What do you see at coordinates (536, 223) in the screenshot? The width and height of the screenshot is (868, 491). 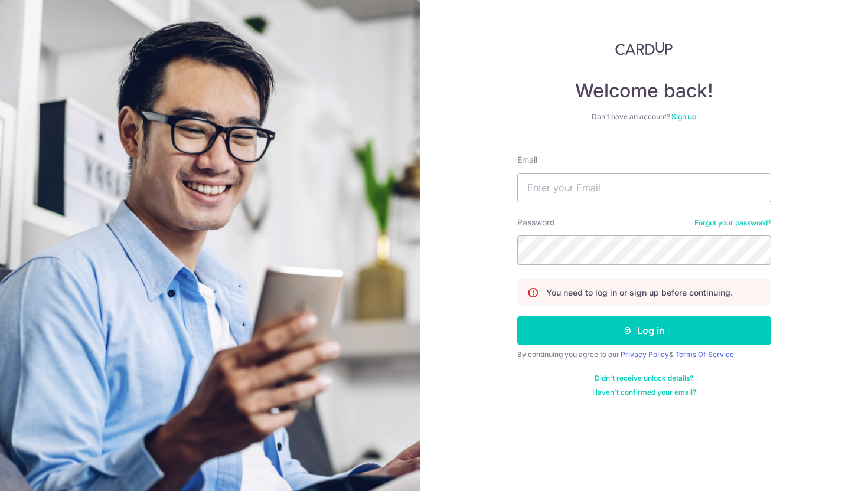 I see `label: Password` at bounding box center [536, 223].